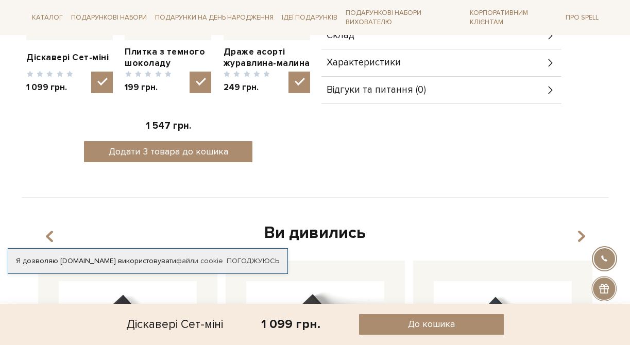 Image resolution: width=630 pixels, height=345 pixels. What do you see at coordinates (109, 18) in the screenshot?
I see `a: Подарункові набори` at bounding box center [109, 18].